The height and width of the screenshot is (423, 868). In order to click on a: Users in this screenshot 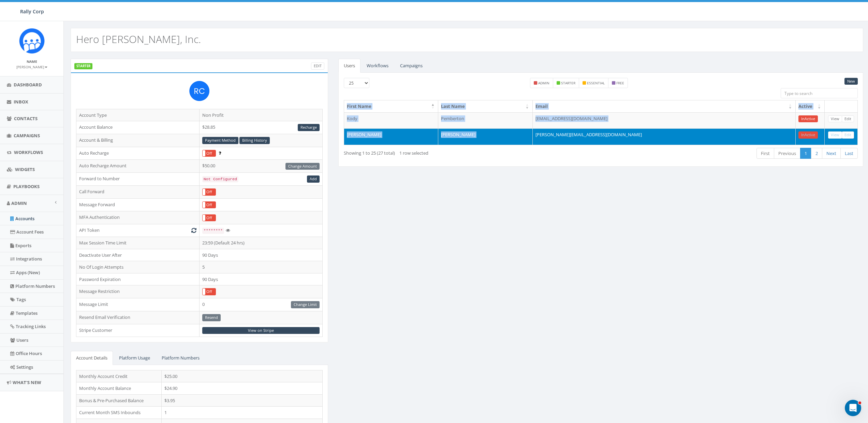, I will do `click(350, 66)`.